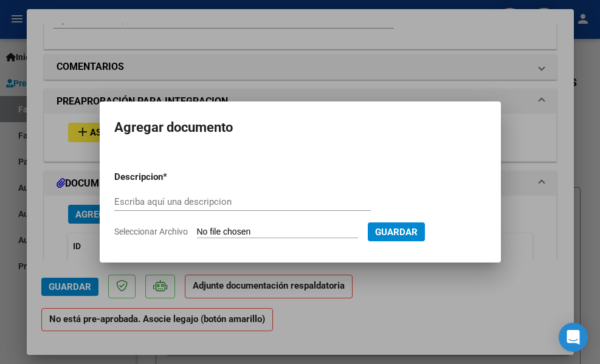 This screenshot has height=364, width=600. What do you see at coordinates (151, 231) in the screenshot?
I see `span: Seleccionar Archivo` at bounding box center [151, 231].